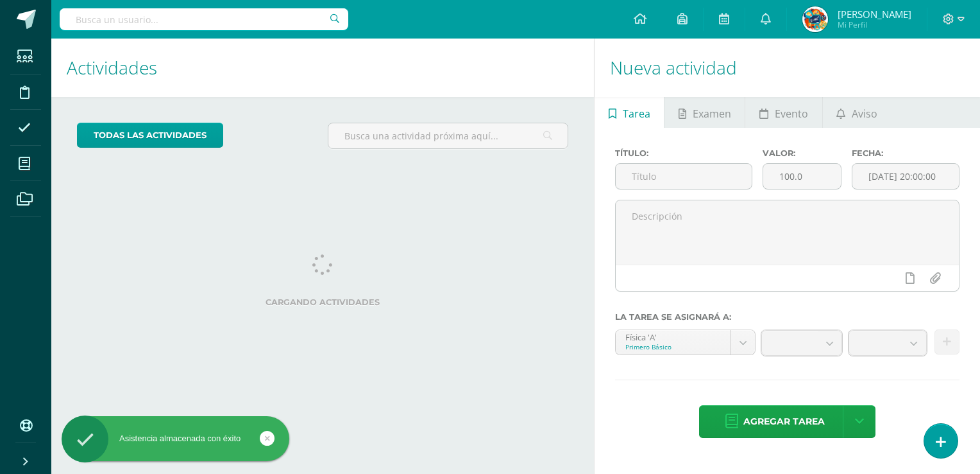 This screenshot has width=980, height=474. Describe the element at coordinates (323, 302) in the screenshot. I see `label: Cargando actividades` at that location.